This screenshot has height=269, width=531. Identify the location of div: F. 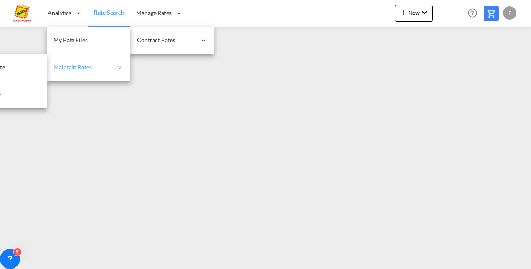
(510, 13).